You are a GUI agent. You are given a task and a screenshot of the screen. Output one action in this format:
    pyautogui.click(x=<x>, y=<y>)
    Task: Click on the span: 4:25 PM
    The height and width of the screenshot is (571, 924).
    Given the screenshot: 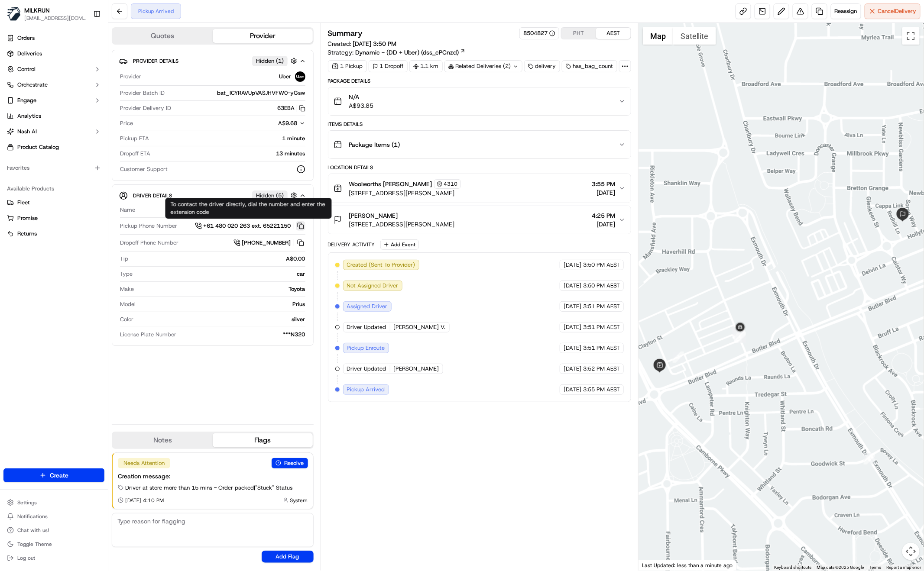 What is the action you would take?
    pyautogui.click(x=603, y=216)
    